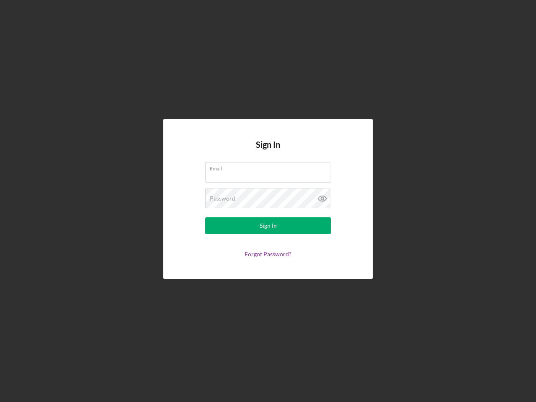 The height and width of the screenshot is (402, 536). I want to click on button: Sign In, so click(268, 226).